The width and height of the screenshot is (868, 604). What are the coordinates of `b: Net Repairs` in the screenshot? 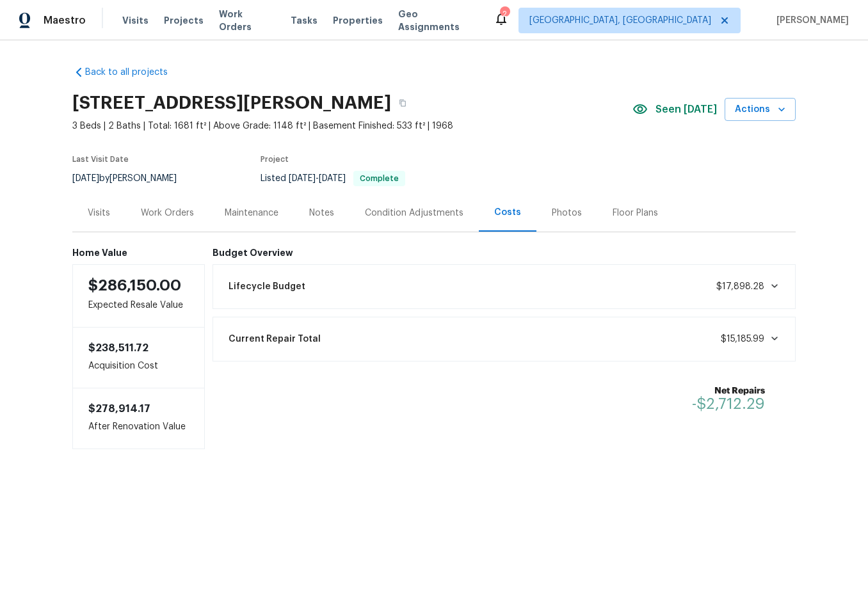 It's located at (728, 390).